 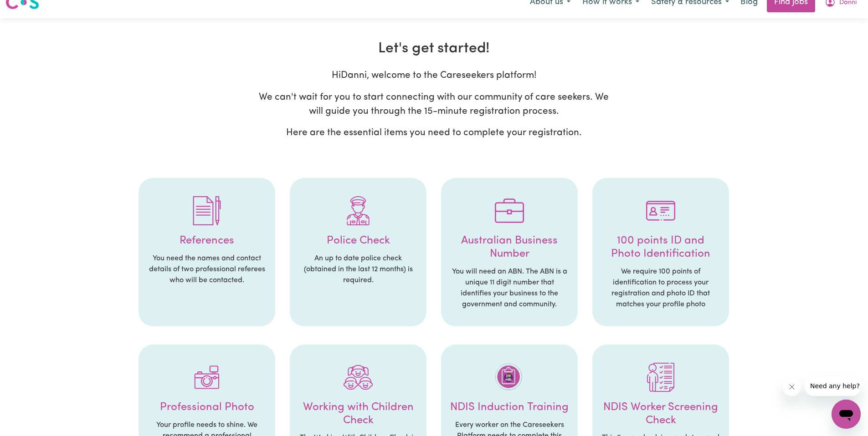 I want to click on h4: 100 points ID and Photo Identification, so click(x=661, y=247).